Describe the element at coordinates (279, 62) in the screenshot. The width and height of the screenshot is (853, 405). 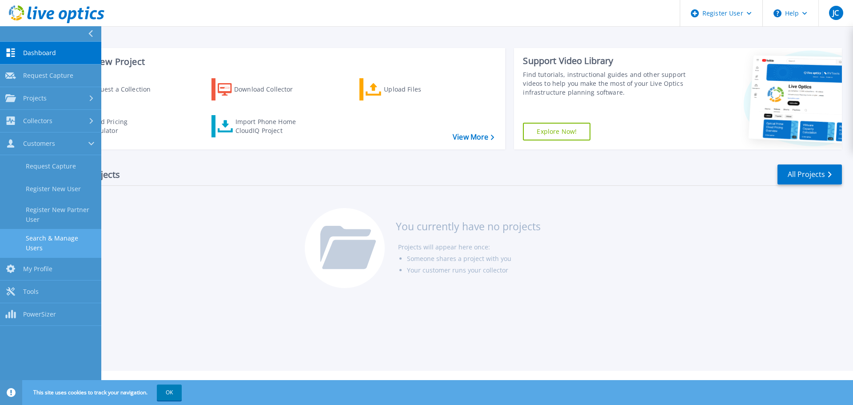
I see `h3: Start a New Project` at that location.